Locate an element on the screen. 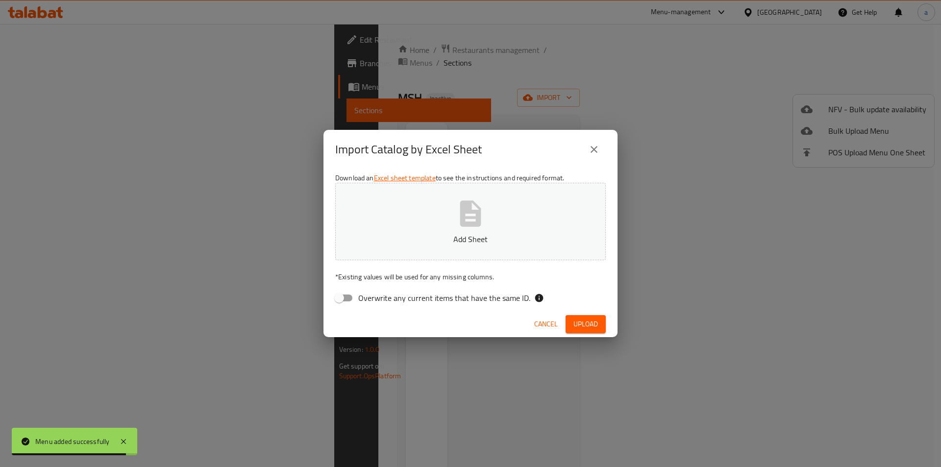 This screenshot has width=941, height=467. h2: Import Catalog by Excel Sheet is located at coordinates (408, 149).